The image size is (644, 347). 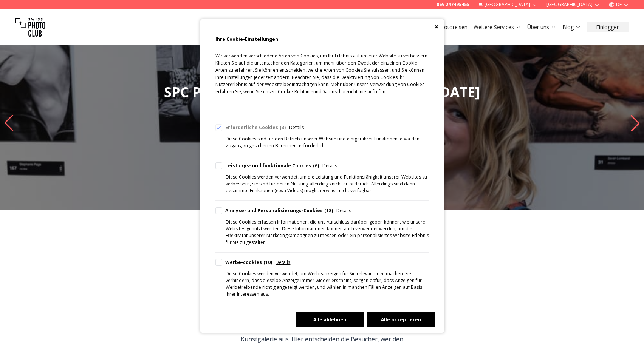 What do you see at coordinates (322, 39) in the screenshot?
I see `h2: Ihre Cookie-Einstellungen` at bounding box center [322, 39].